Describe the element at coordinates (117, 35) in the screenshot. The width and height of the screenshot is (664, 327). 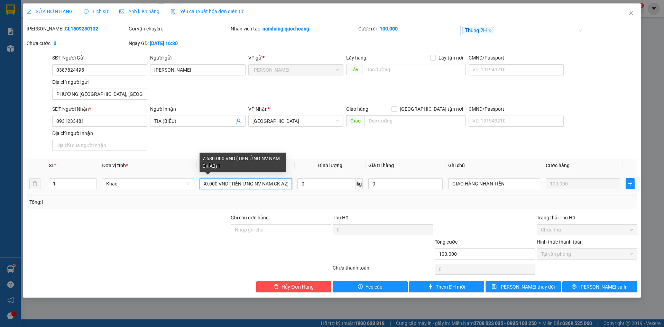
I see `div: 0931233481` at that location.